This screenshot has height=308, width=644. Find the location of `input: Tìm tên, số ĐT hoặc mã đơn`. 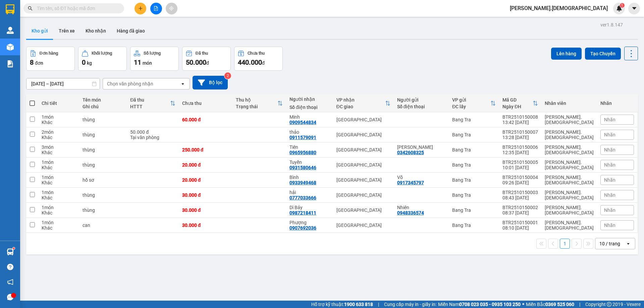

input: Tìm tên, số ĐT hoặc mã đơn is located at coordinates (77, 8).